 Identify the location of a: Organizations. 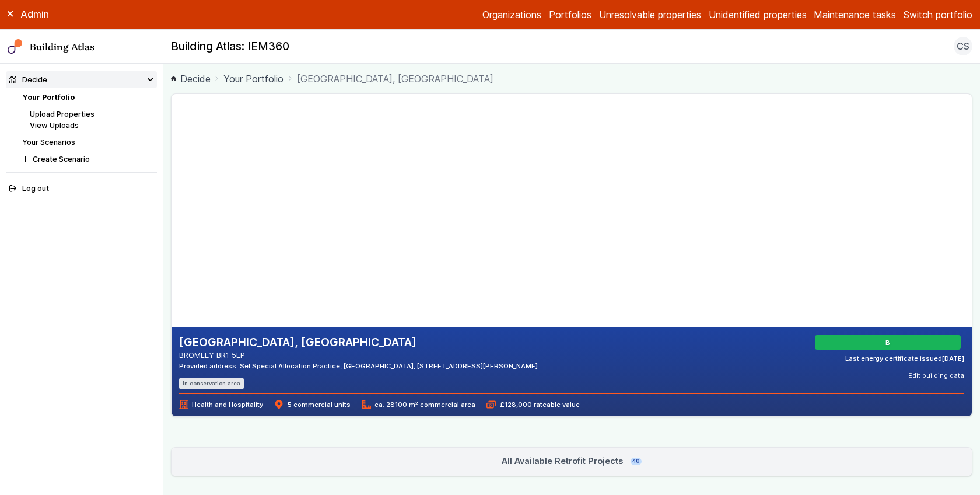
(511, 14).